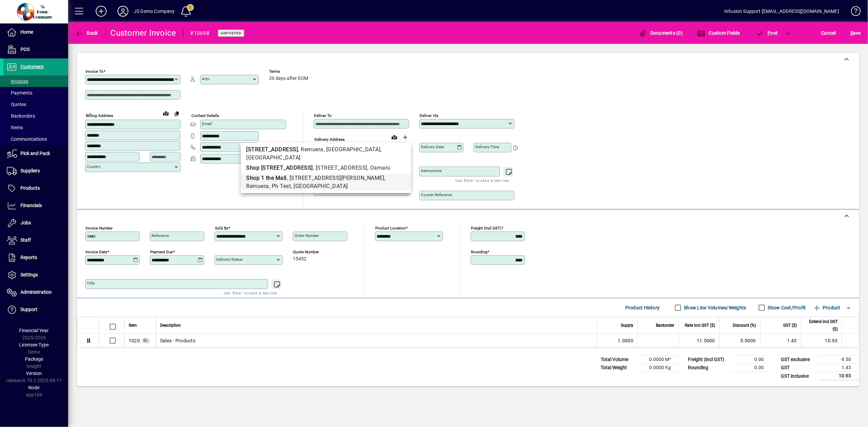 The height and width of the screenshot is (427, 868). What do you see at coordinates (266, 178) in the screenshot?
I see `b: Shop 1 the Mall` at bounding box center [266, 178].